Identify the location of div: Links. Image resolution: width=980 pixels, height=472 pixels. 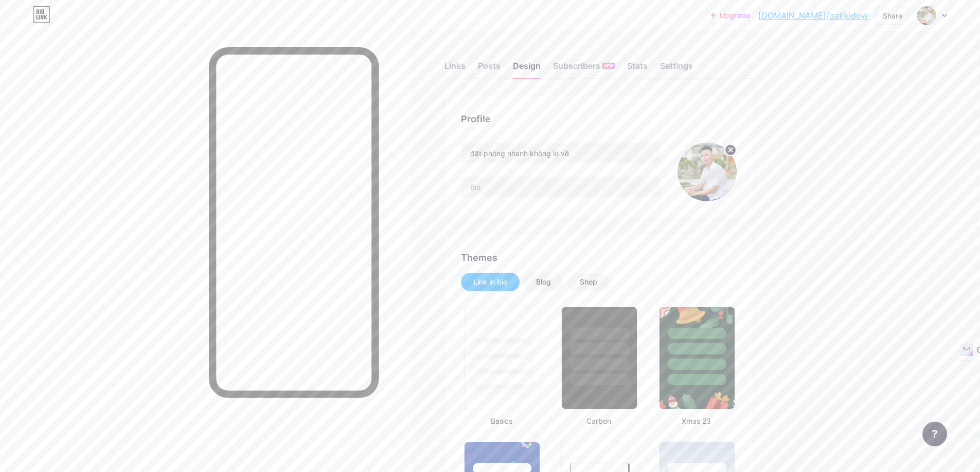
(454, 69).